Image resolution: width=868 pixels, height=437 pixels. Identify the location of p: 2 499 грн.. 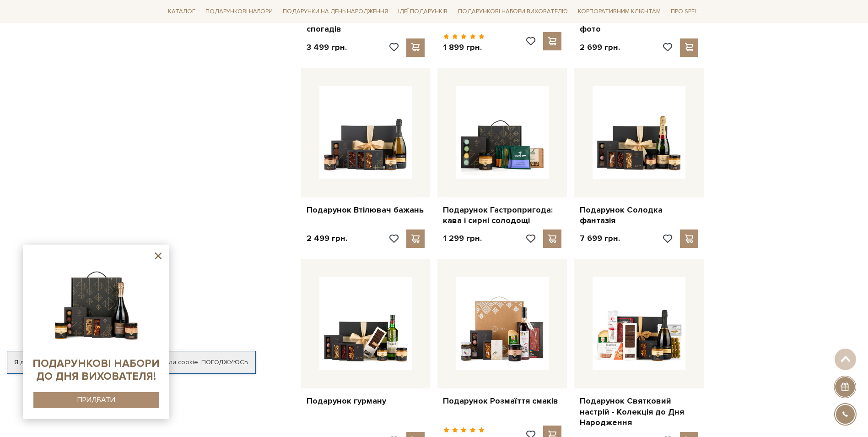
(326, 238).